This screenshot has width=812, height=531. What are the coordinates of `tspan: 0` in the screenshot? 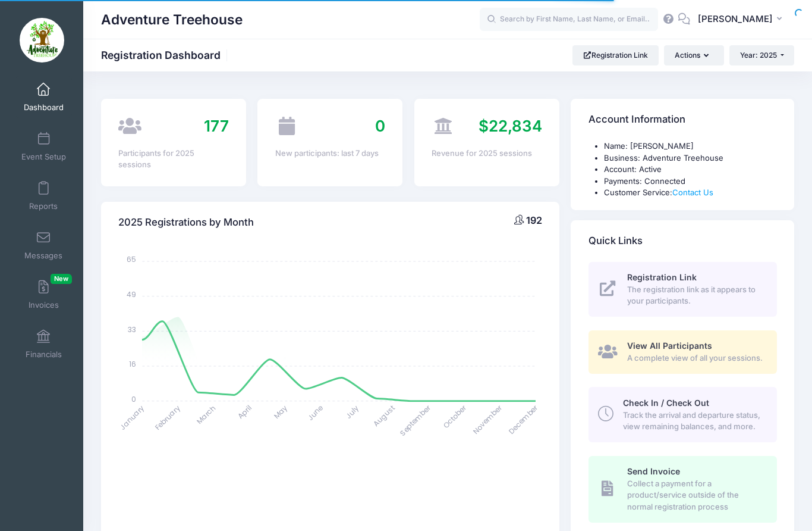 It's located at (134, 399).